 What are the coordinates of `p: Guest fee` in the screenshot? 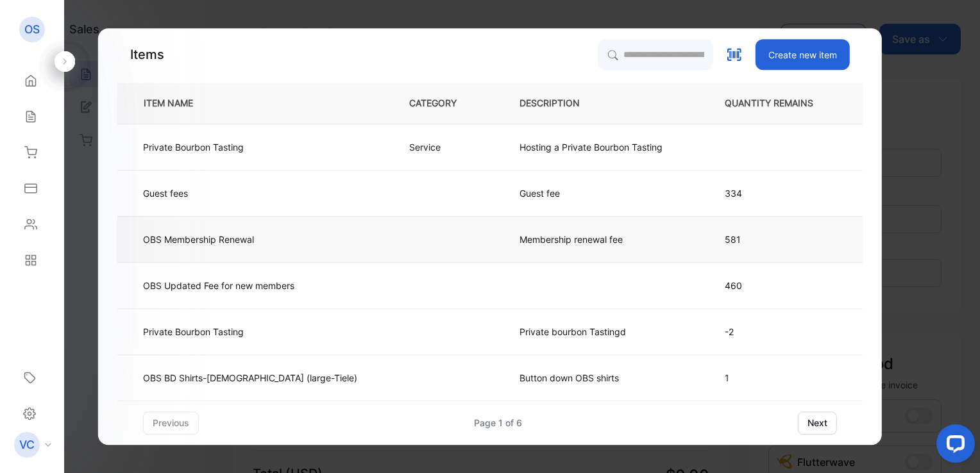 It's located at (550, 193).